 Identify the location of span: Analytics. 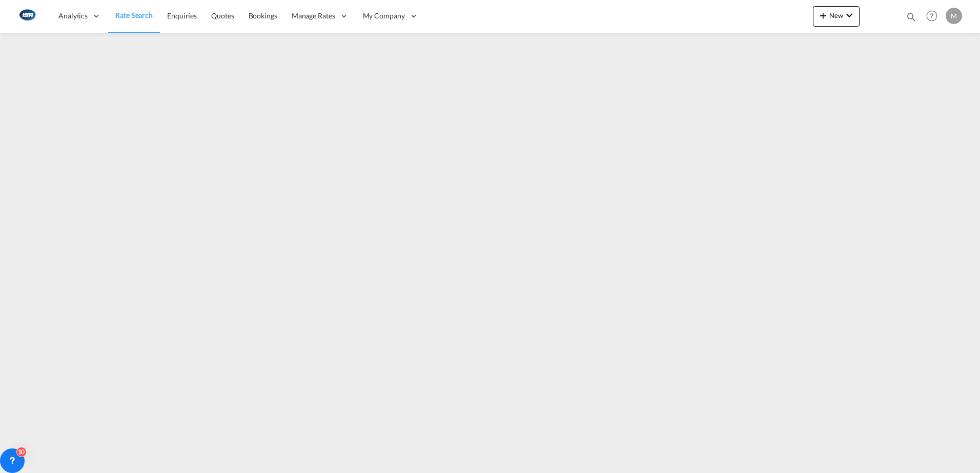
(73, 16).